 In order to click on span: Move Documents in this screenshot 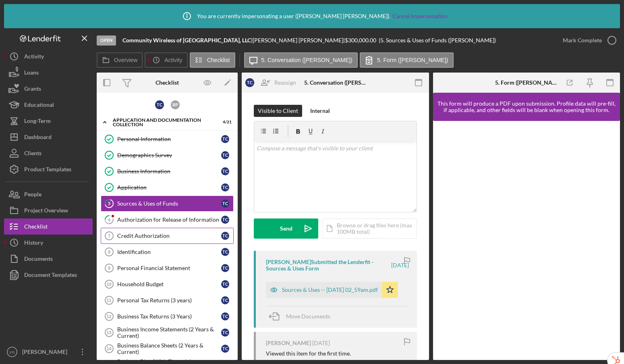, I will do `click(308, 316)`.